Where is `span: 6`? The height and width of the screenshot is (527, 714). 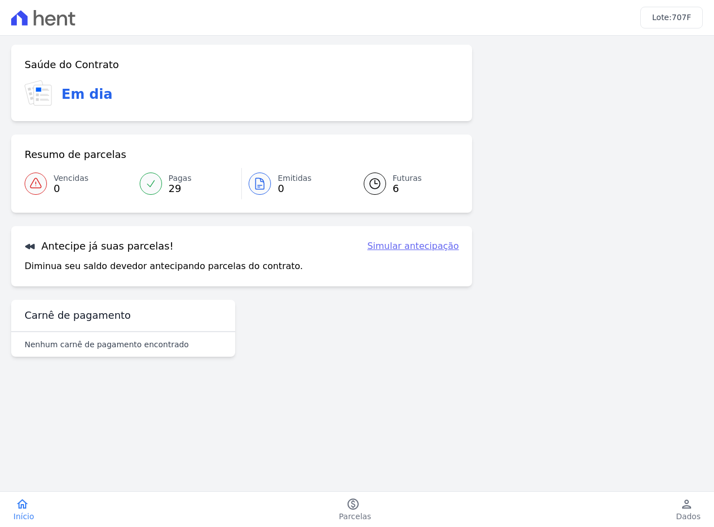
span: 6 is located at coordinates (407, 189).